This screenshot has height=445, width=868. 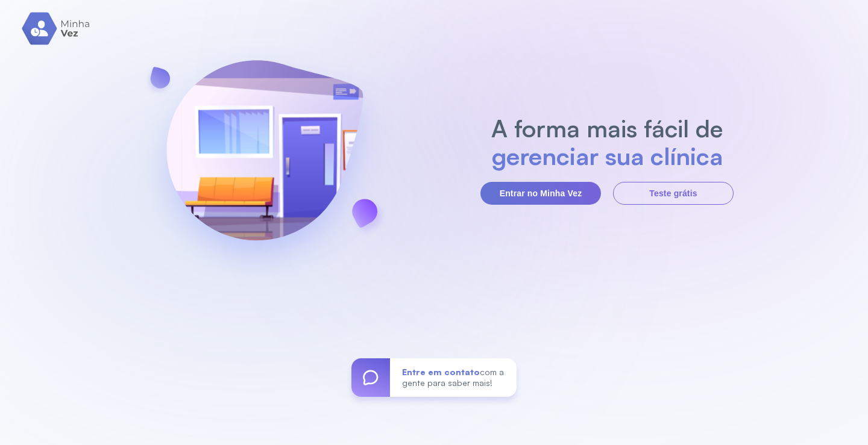 I want to click on div: com a gente para saber mais!, so click(x=454, y=378).